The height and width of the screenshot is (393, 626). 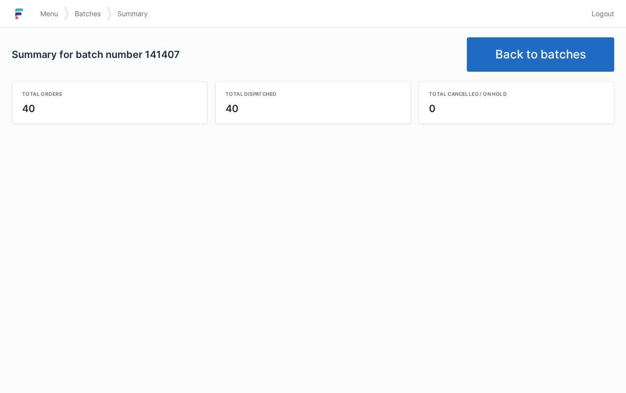 I want to click on h2: Summary for batch number 141407, so click(x=235, y=55).